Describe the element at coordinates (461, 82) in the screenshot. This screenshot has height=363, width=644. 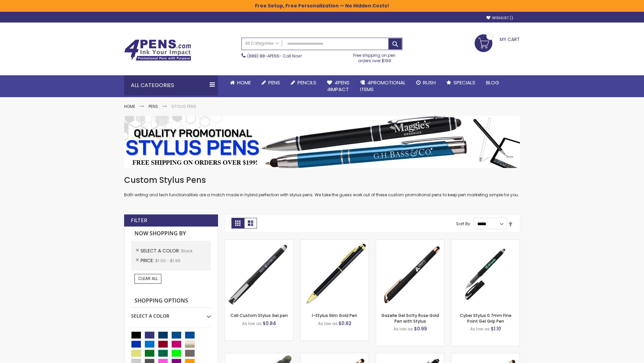
I see `a: Specials` at that location.